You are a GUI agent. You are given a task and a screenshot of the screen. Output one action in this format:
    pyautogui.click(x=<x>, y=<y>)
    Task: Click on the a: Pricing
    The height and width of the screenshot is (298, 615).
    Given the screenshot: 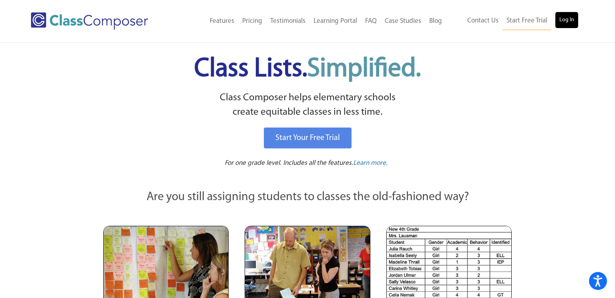 What is the action you would take?
    pyautogui.click(x=252, y=21)
    